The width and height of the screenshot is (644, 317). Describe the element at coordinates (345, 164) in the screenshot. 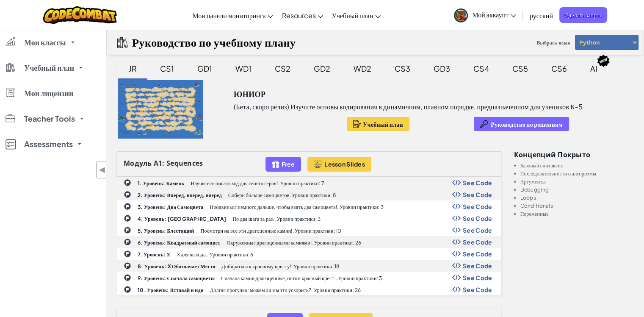

I see `span: Lesson Slides` at that location.